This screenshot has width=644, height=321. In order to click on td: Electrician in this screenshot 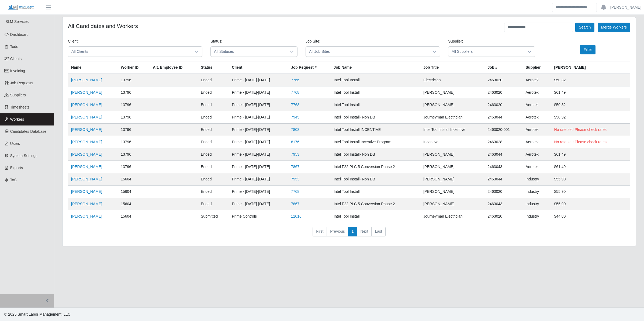, I will do `click(452, 80)`.